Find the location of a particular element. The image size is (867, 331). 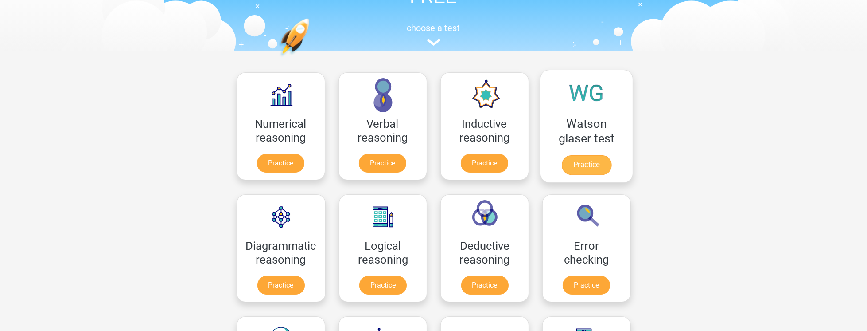

img: practice is located at coordinates (311, 58).